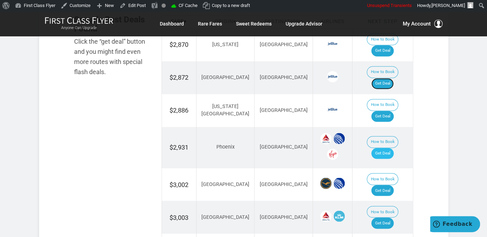 The height and width of the screenshot is (237, 487). What do you see at coordinates (27, 8) in the screenshot?
I see `span: Feedback` at bounding box center [27, 8].